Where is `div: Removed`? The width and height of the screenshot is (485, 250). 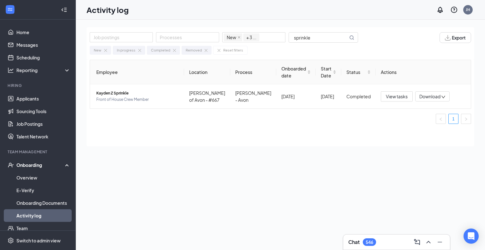 div: Removed is located at coordinates (193, 50).